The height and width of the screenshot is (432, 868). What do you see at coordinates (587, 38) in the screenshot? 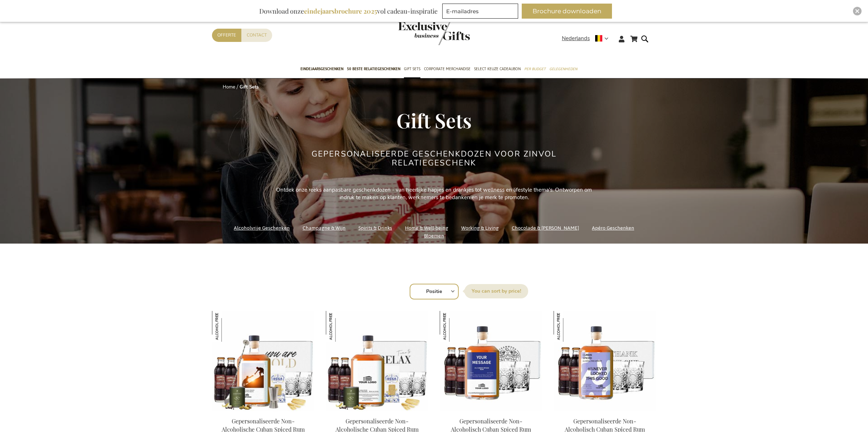
I see `div: Nederlands` at bounding box center [587, 38].